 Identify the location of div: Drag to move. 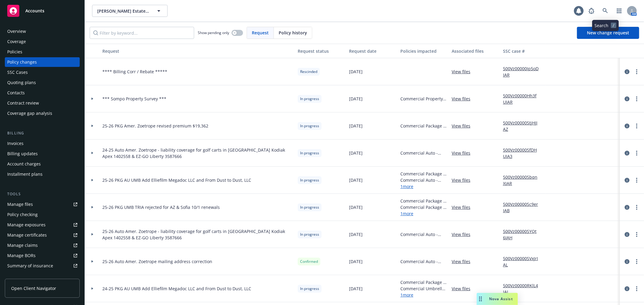
(480, 299).